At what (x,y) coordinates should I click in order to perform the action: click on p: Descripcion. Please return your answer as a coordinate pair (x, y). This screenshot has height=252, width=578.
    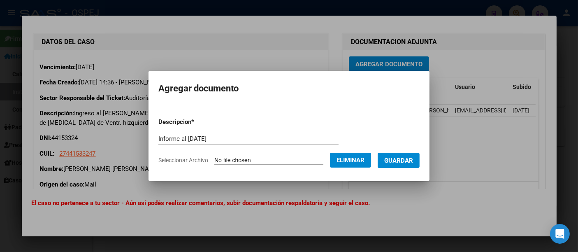
    Looking at the image, I should click on (198, 122).